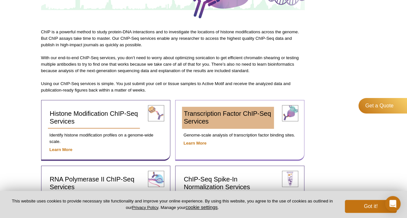  What do you see at coordinates (371, 206) in the screenshot?
I see `button: Got it!` at bounding box center [371, 206].